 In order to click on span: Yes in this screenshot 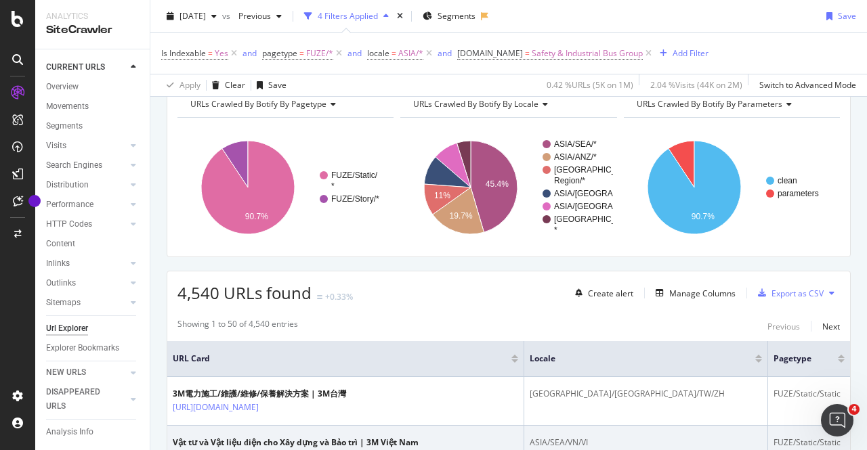, I will do `click(221, 53)`.